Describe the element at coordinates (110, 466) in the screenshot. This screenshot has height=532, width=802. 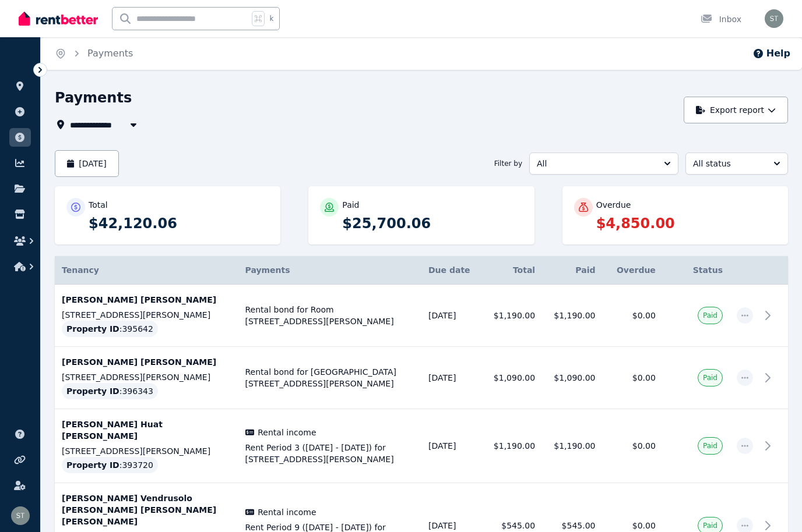
I see `div: : 393720` at that location.